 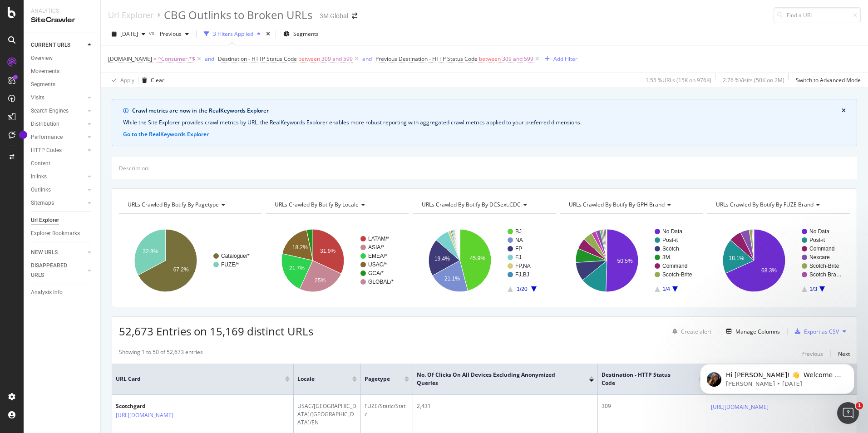 What do you see at coordinates (817, 15) in the screenshot?
I see `input: Find a URL` at bounding box center [817, 15].